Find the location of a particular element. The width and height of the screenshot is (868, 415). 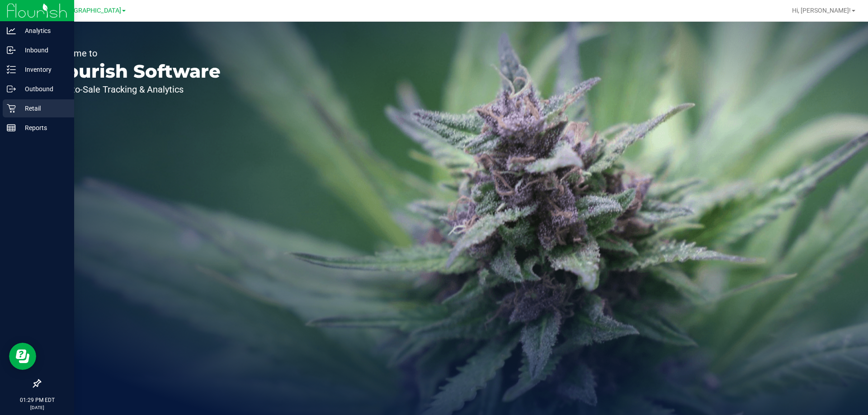

inline-svg: Reports is located at coordinates (11, 128).